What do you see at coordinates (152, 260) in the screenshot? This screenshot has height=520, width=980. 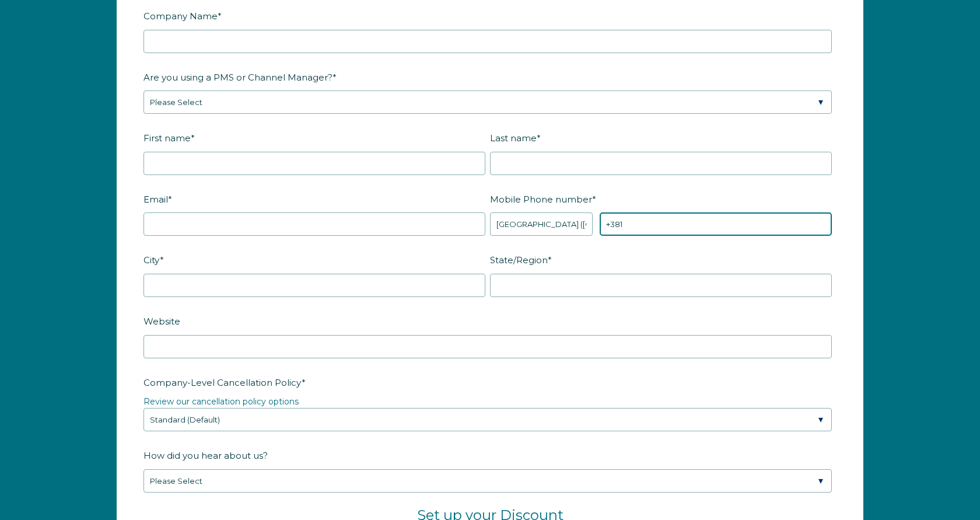 I see `span: City` at bounding box center [152, 260].